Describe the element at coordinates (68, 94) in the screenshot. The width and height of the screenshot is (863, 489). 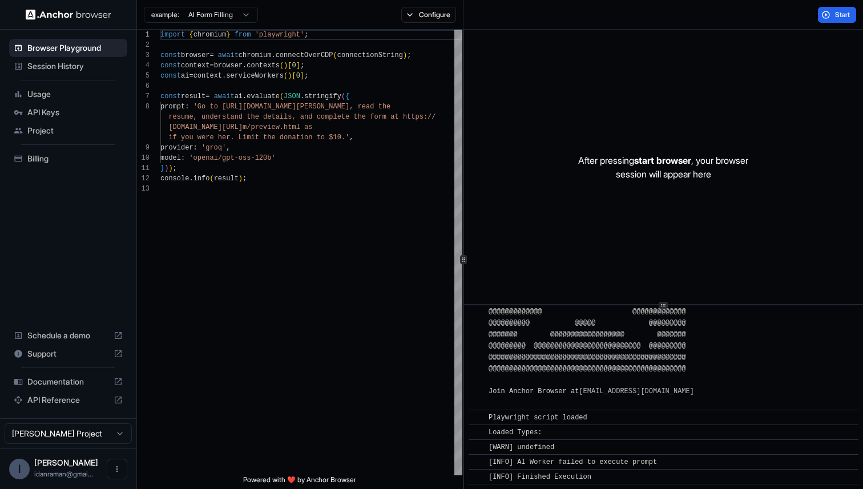
I see `div: Usage` at that location.